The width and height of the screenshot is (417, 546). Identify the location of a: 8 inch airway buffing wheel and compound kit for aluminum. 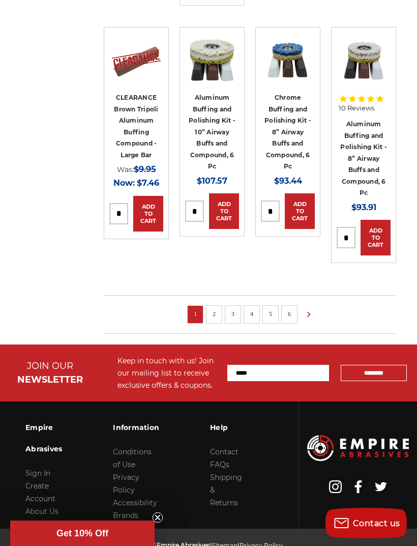
(364, 60).